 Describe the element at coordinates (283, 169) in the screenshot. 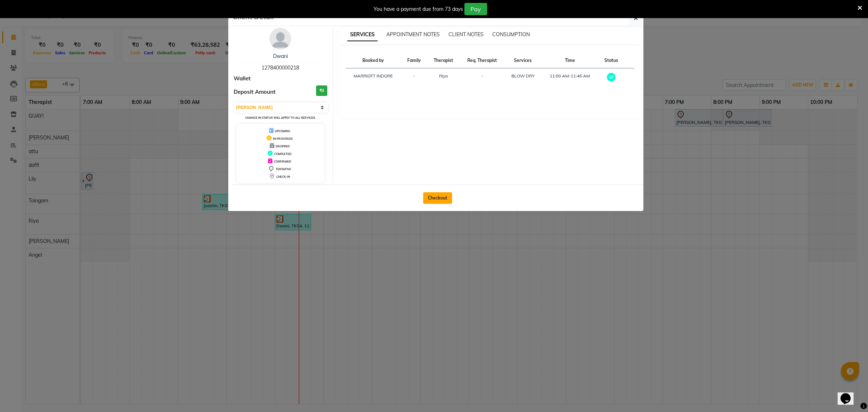

I see `span: TENTATIVE` at that location.